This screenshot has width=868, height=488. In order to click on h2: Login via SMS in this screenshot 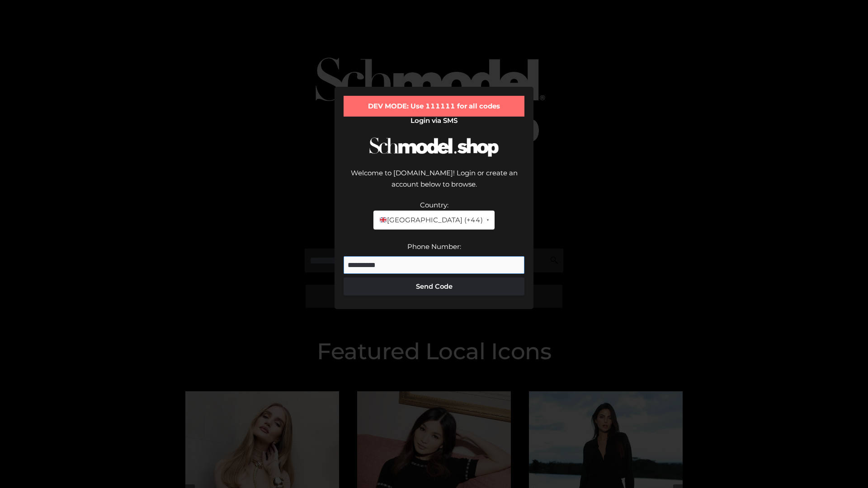, I will do `click(434, 121)`.